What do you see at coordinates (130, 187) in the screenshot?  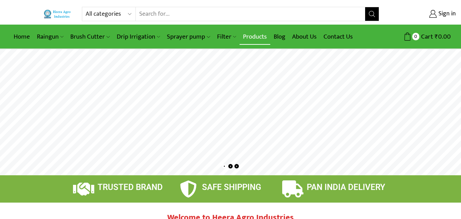 I see `span: TRUSTED BRAND` at bounding box center [130, 187].